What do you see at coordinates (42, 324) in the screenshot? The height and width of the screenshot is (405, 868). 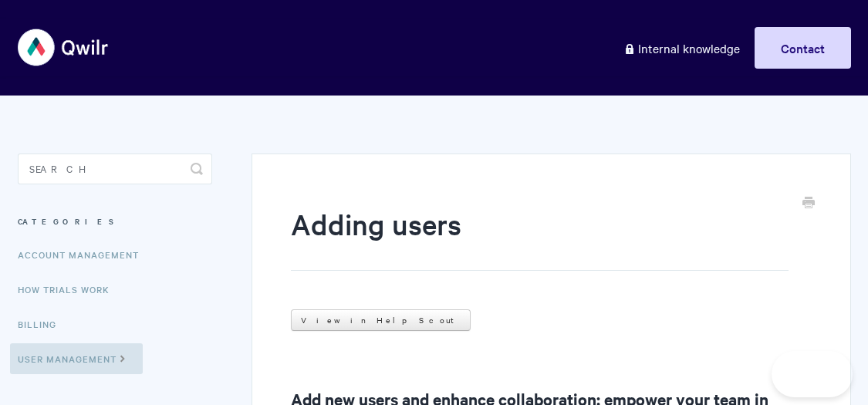 I see `a: Billing` at bounding box center [42, 324].